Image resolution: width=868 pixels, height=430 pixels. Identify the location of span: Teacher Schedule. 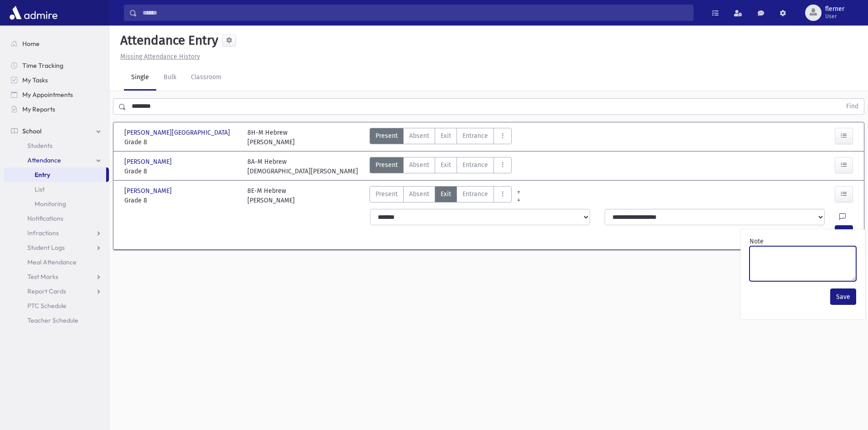
(53, 321).